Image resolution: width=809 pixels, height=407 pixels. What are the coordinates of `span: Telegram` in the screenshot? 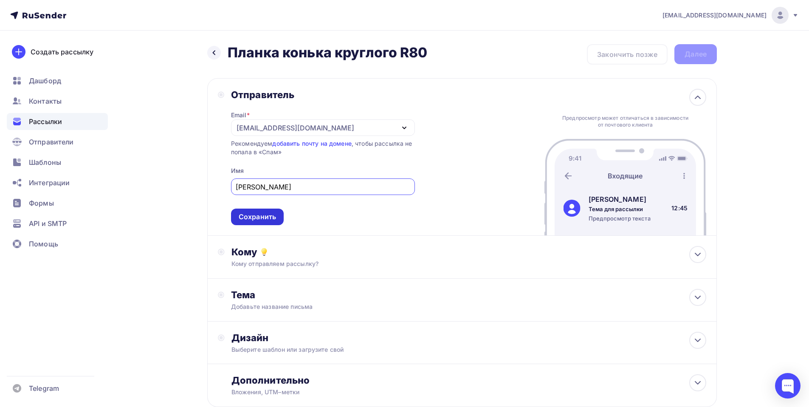 It's located at (44, 388).